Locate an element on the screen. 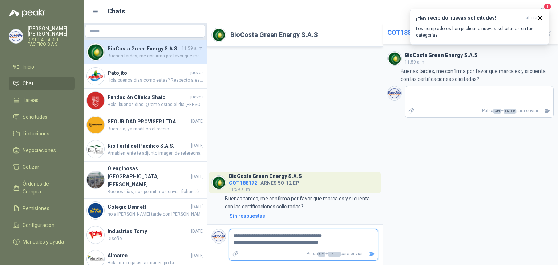 This screenshot has height=265, width=558. span: Buenos días, nos permitimos enviar fichas técnicas de los elemento cotizados. is located at coordinates (155, 192).